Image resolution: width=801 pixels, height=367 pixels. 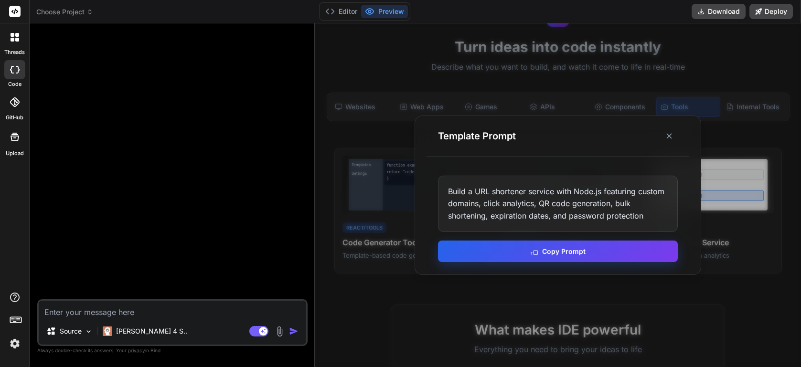 What do you see at coordinates (15, 84) in the screenshot?
I see `label: code` at bounding box center [15, 84].